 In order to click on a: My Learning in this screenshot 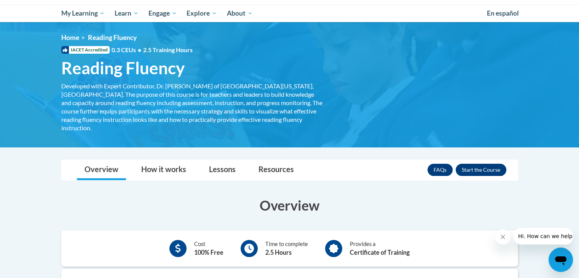, I will do `click(83, 13)`.